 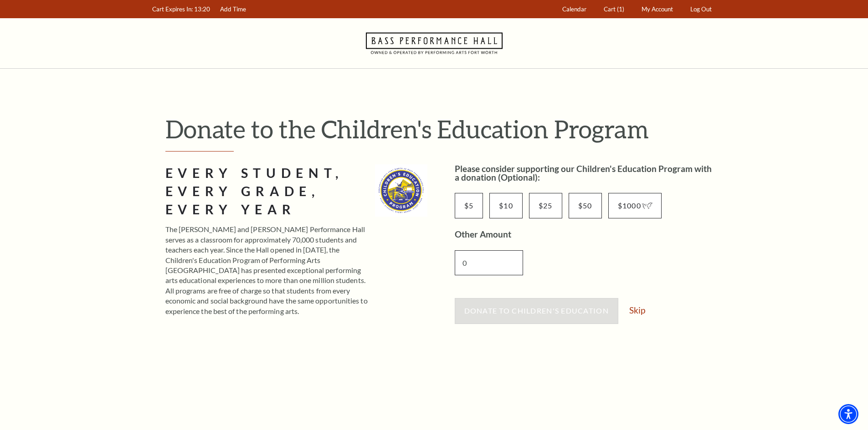 What do you see at coordinates (657, 9) in the screenshot?
I see `span: My Account` at bounding box center [657, 9].